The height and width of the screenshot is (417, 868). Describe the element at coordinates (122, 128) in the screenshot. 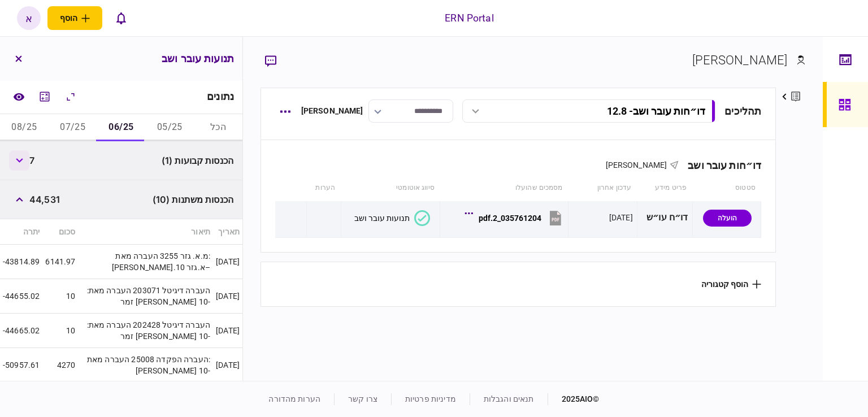

I see `button: 06/25` at that location.